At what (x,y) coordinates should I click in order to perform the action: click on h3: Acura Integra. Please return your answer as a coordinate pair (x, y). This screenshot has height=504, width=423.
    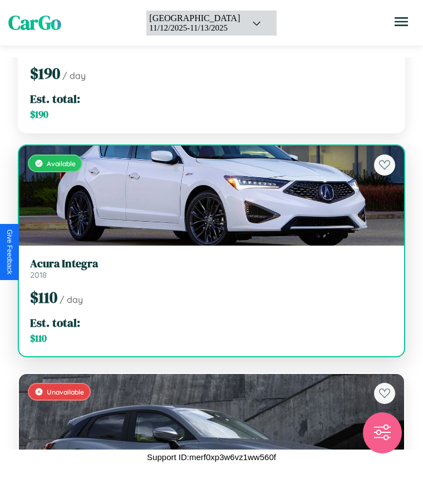
    Looking at the image, I should click on (212, 263).